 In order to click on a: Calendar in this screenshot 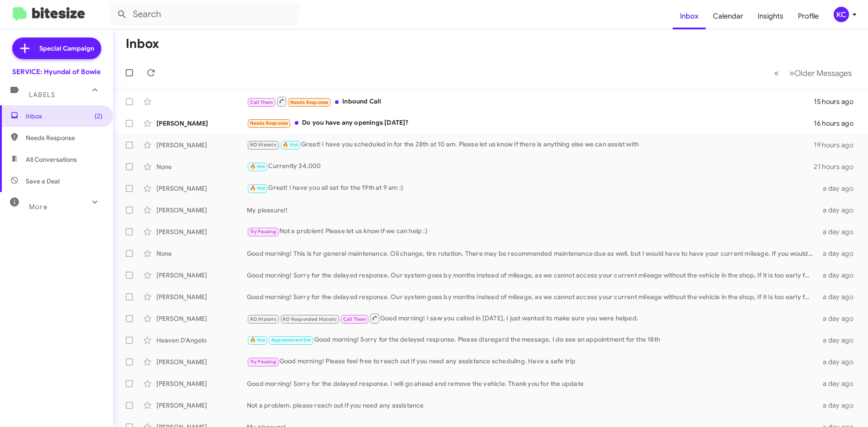, I will do `click(728, 16)`.